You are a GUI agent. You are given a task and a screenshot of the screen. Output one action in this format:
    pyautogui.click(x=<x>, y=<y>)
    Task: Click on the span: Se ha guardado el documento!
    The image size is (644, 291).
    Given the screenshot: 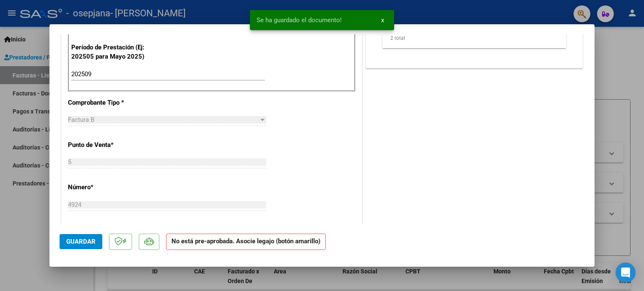 What is the action you would take?
    pyautogui.click(x=299, y=20)
    